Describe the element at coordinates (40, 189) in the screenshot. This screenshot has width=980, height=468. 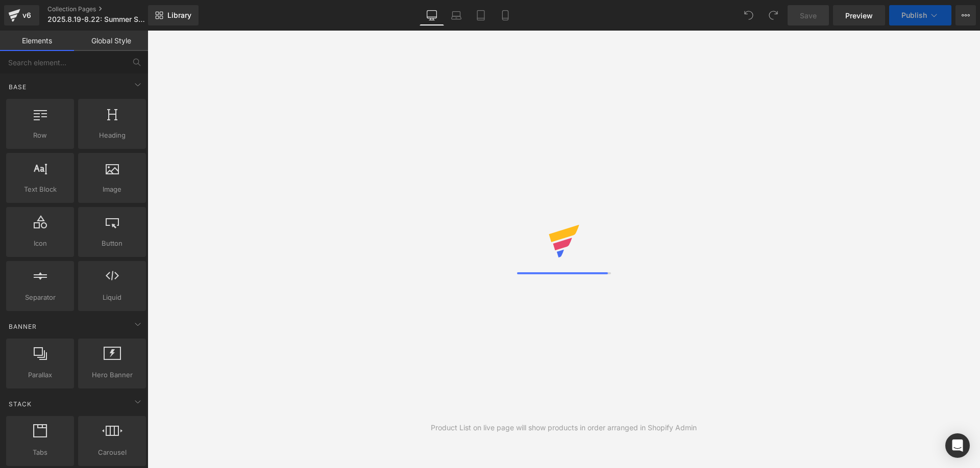
I see `span: Text Block` at that location.